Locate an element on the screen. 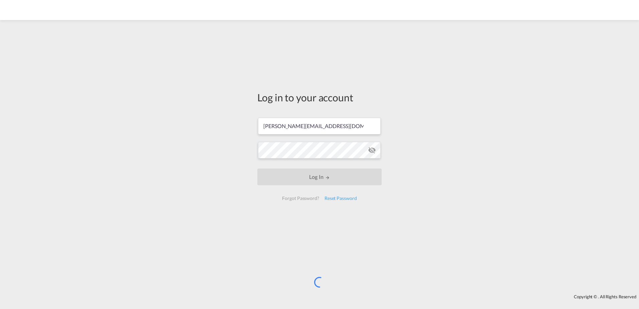 Image resolution: width=639 pixels, height=309 pixels. md-icon: icon-eye-off is located at coordinates (372, 150).